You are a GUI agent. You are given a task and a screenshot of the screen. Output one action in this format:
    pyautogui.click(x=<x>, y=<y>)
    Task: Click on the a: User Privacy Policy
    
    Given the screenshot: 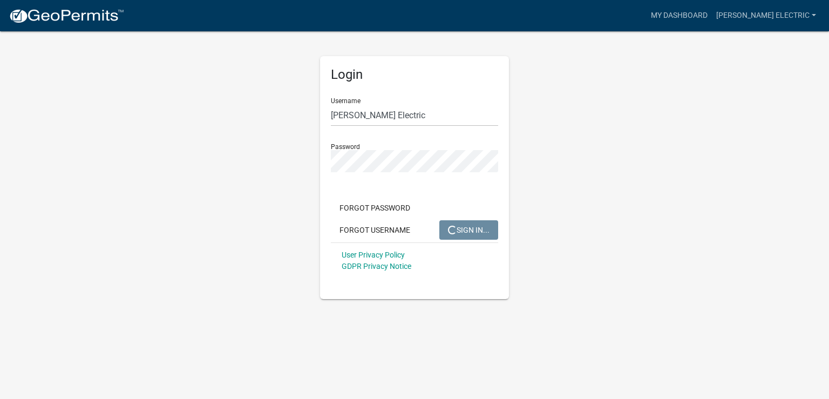 What is the action you would take?
    pyautogui.click(x=373, y=255)
    